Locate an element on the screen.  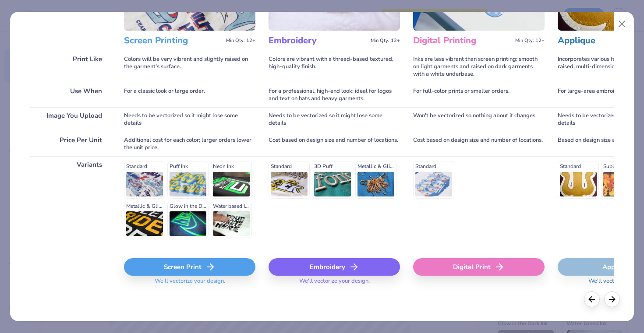
button: Close is located at coordinates (622, 24).